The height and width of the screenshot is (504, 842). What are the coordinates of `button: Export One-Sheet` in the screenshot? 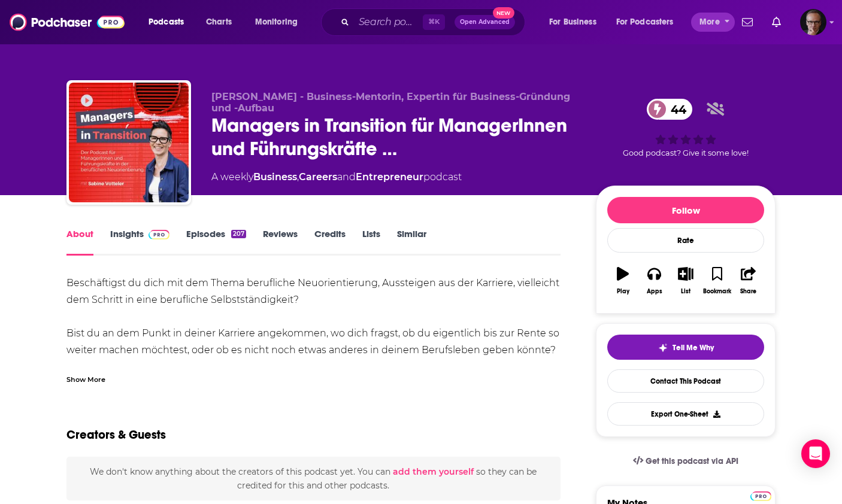 It's located at (685, 414).